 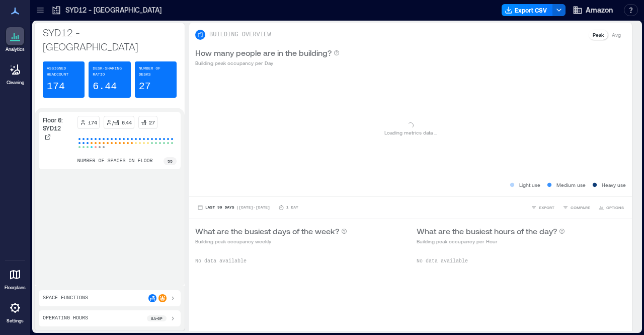 I want to click on p: Space Functions, so click(x=65, y=298).